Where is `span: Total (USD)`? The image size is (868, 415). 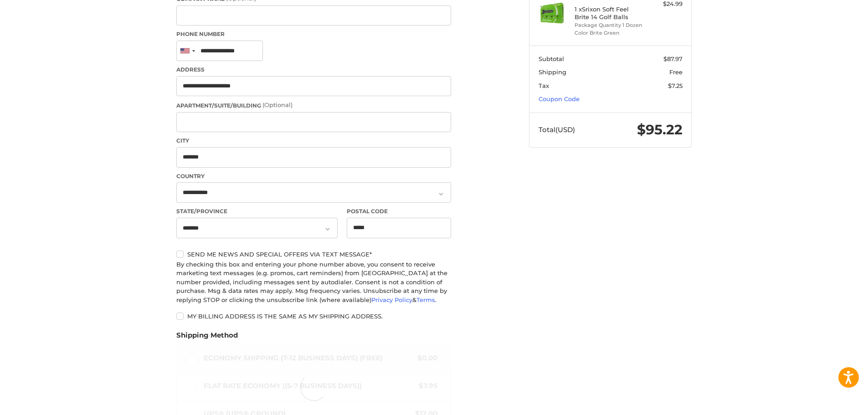
span: Total (USD) is located at coordinates (557, 129).